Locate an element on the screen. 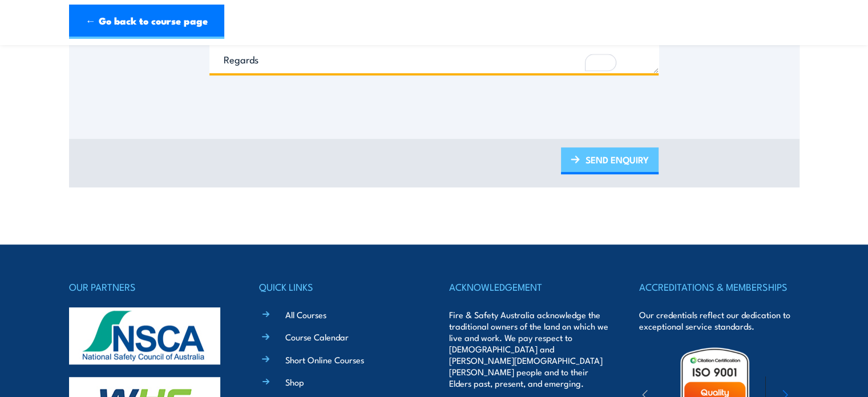  h4: ACCREDITATIONS & MEMBERSHIPS is located at coordinates (719, 286).